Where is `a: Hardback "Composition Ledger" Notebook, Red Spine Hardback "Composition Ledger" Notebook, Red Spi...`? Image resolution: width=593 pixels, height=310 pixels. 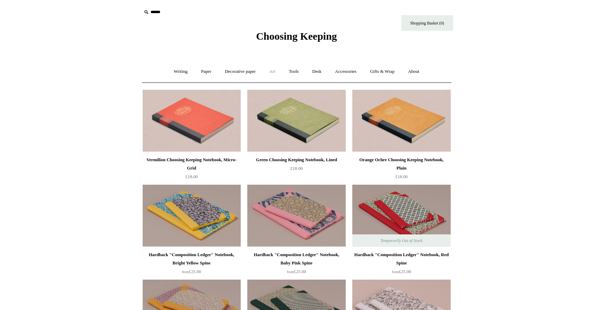
a: Hardback "Composition Ledger" Notebook, Red Spine Hardback "Composition Ledger" Notebook, Red Spi... is located at coordinates (401, 216).